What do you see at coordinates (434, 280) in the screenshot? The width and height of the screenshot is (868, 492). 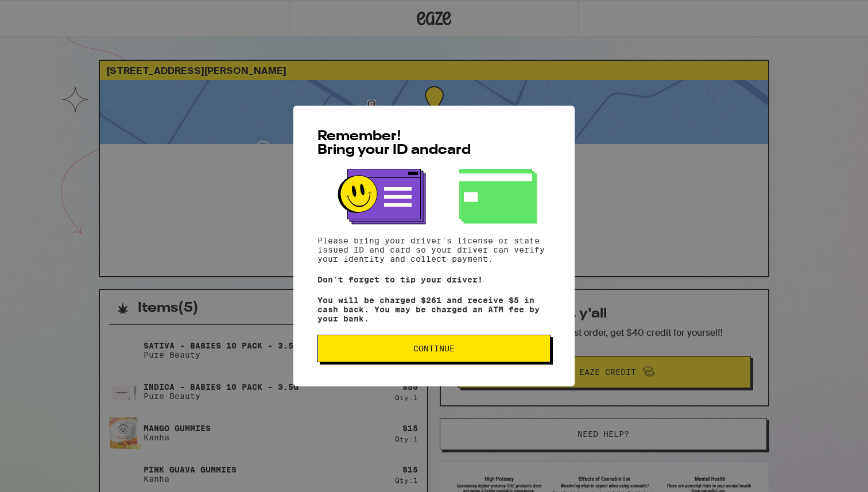 I see `p: Don't forget to tip your driver!` at bounding box center [434, 280].